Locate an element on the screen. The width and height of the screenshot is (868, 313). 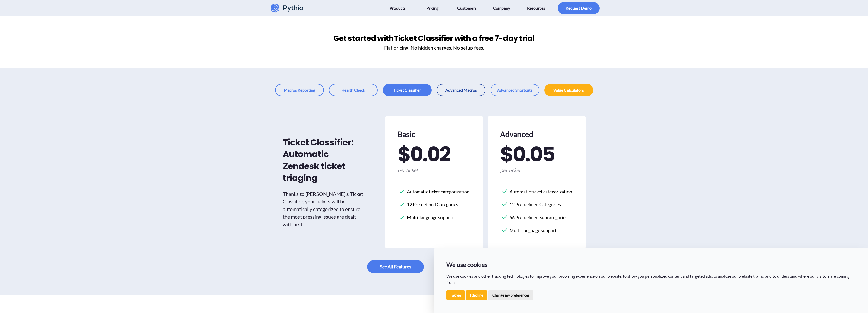
button: Change my preferences is located at coordinates (511, 295).